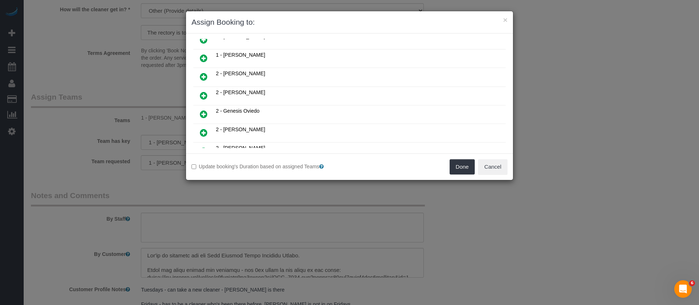 This screenshot has height=305, width=699. Describe the element at coordinates (238, 111) in the screenshot. I see `span: 2 - Genesis Oviedo` at that location.